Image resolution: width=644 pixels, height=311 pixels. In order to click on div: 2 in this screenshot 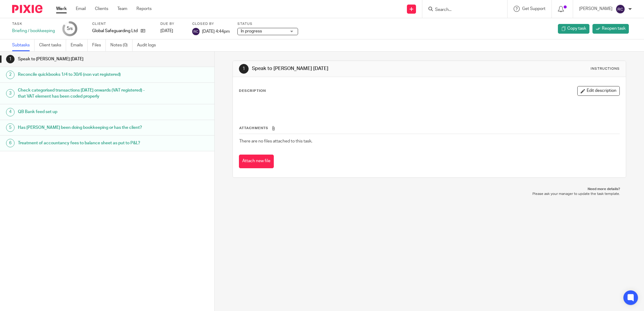, I will do `click(10, 75)`.